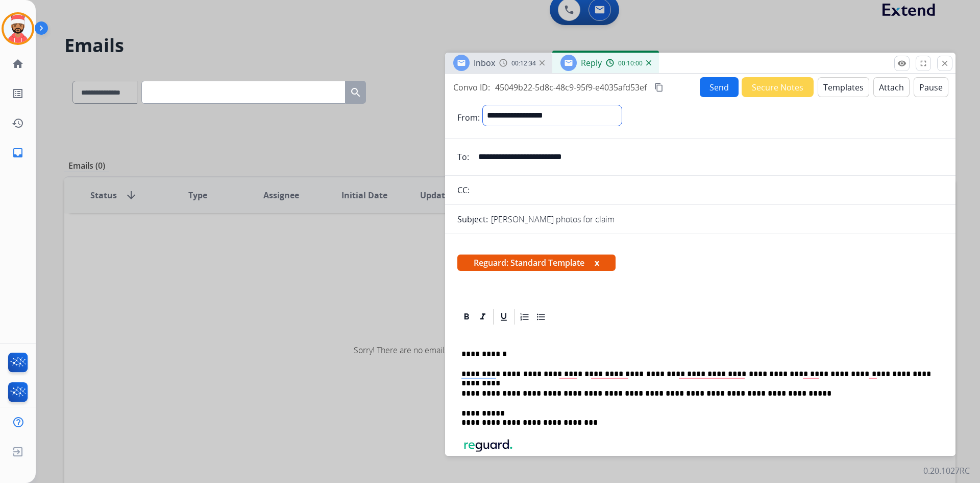 Image resolution: width=980 pixels, height=483 pixels. I want to click on p: Convo ID:, so click(471, 88).